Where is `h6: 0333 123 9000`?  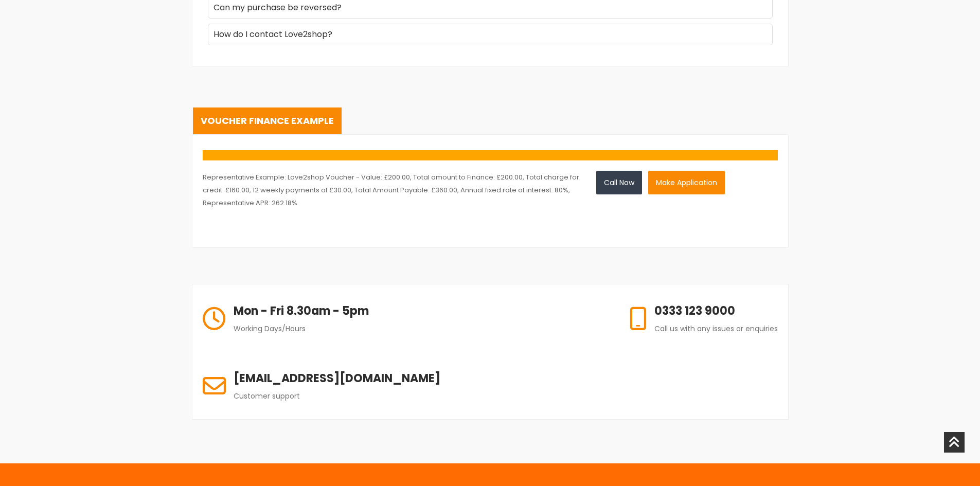 h6: 0333 123 9000 is located at coordinates (716, 311).